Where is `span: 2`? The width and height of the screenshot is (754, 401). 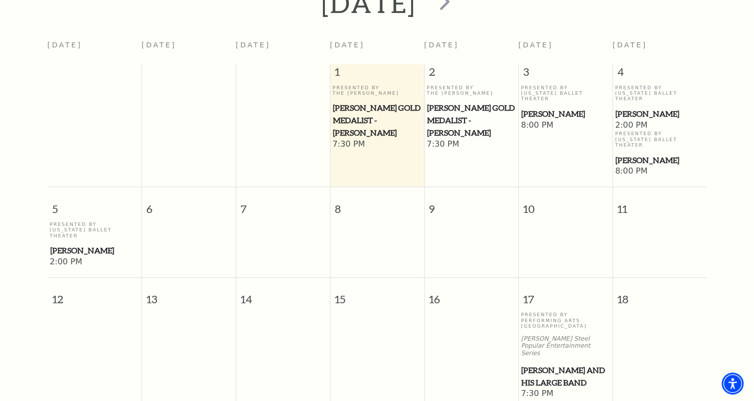 span: 2 is located at coordinates (472, 74).